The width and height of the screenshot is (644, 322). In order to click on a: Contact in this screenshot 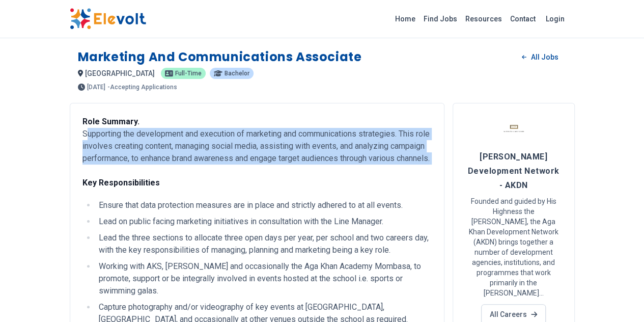, I will do `click(523, 19)`.